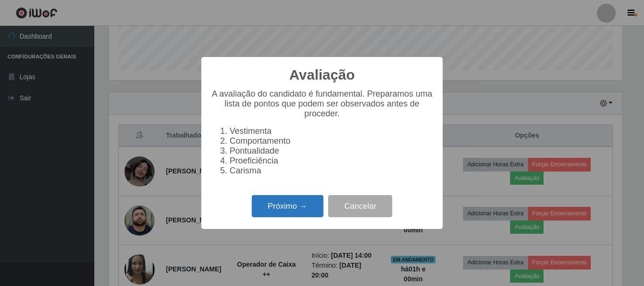  Describe the element at coordinates (287, 206) in the screenshot. I see `button: Próximo →` at that location.